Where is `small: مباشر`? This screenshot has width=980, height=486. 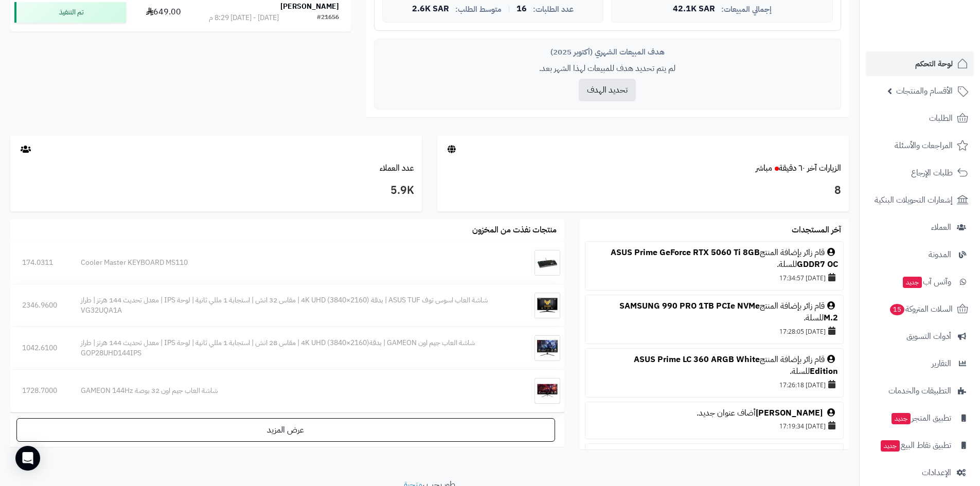 small: مباشر is located at coordinates (764, 168).